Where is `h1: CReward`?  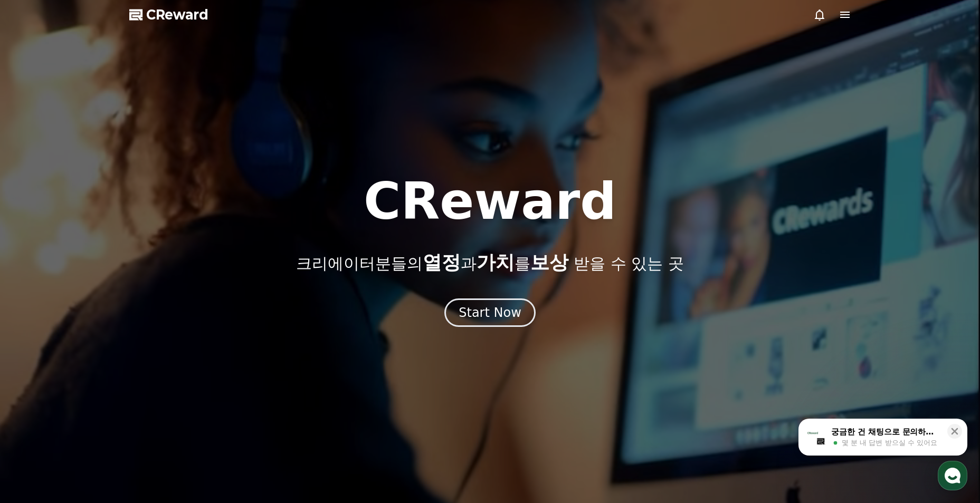
h1: CReward is located at coordinates (489, 201).